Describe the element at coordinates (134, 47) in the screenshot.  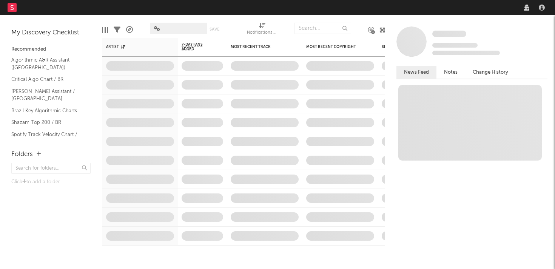
I see `div: Artist` at that location.